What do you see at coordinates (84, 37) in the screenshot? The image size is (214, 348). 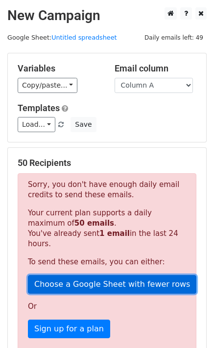 I see `a: Untitled spreadsheet` at bounding box center [84, 37].